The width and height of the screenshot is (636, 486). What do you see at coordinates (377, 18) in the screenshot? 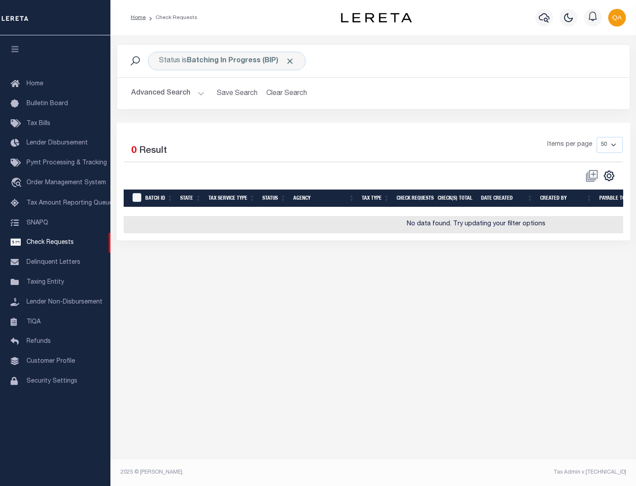
I see `img: logo-dark.svg` at bounding box center [377, 18].